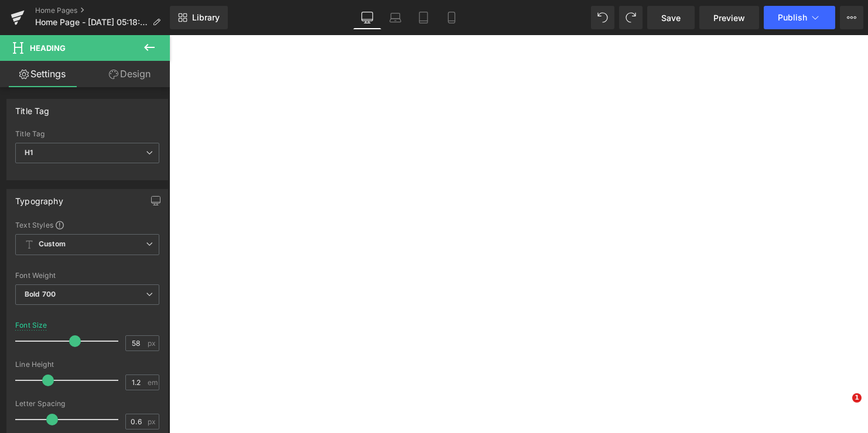  Describe the element at coordinates (40, 294) in the screenshot. I see `b: Bold 700` at that location.